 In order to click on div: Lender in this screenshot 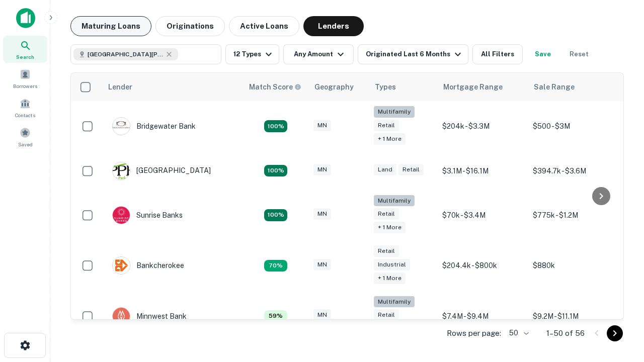, I will do `click(120, 87)`.